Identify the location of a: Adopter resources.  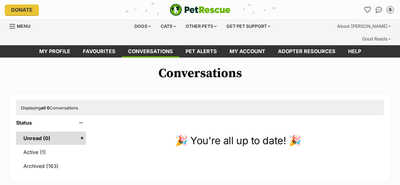
(306, 51).